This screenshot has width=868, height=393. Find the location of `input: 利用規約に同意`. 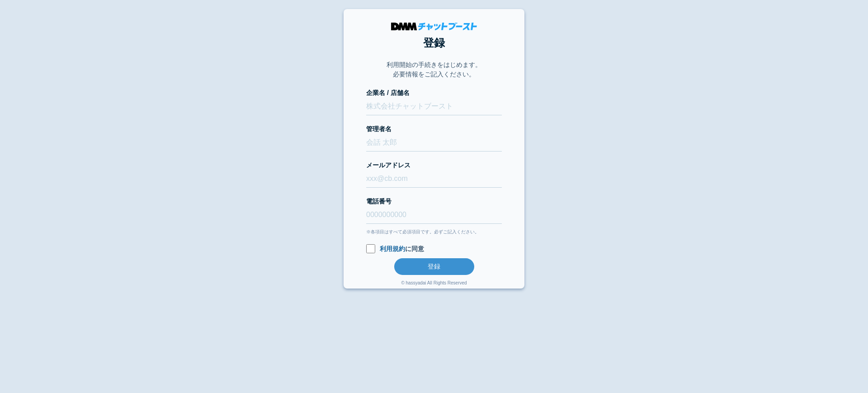

input: 利用規約に同意 is located at coordinates (371, 249).